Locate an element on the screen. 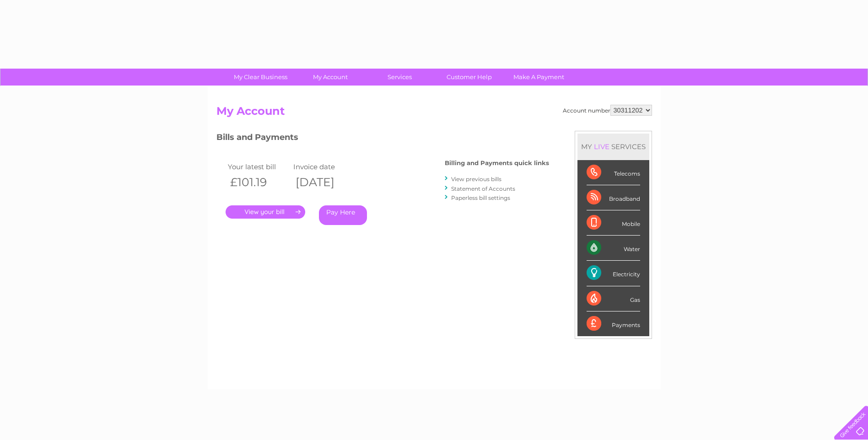 This screenshot has height=440, width=868. div: MY SERVICES is located at coordinates (613, 147).